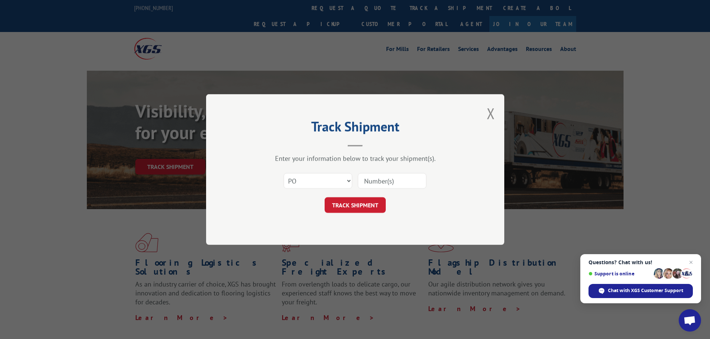 Image resolution: width=710 pixels, height=339 pixels. What do you see at coordinates (645, 291) in the screenshot?
I see `span: Chat with XGS Customer Support` at bounding box center [645, 291].